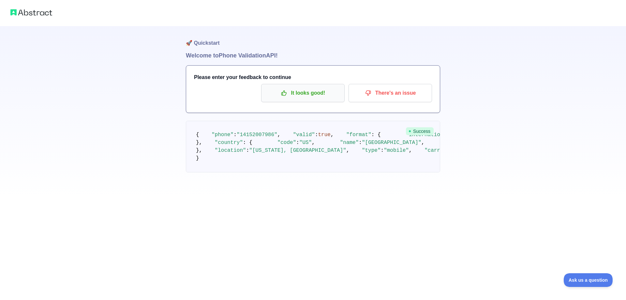  Describe the element at coordinates (371, 150) in the screenshot. I see `span: "type"` at that location.